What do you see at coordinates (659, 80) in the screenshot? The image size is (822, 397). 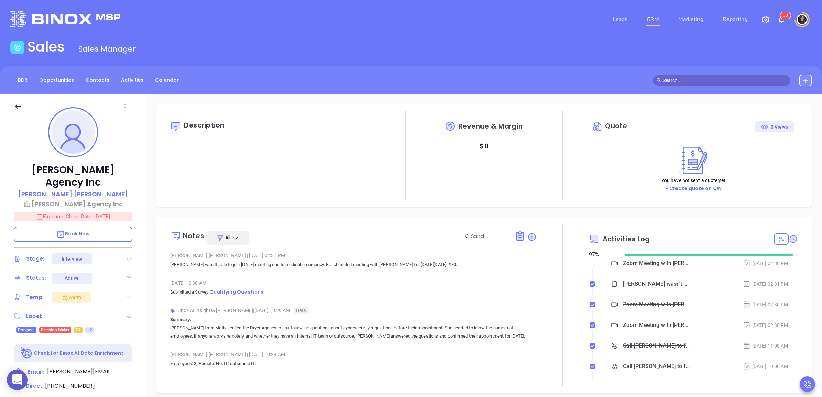 I see `span: search` at bounding box center [659, 80].